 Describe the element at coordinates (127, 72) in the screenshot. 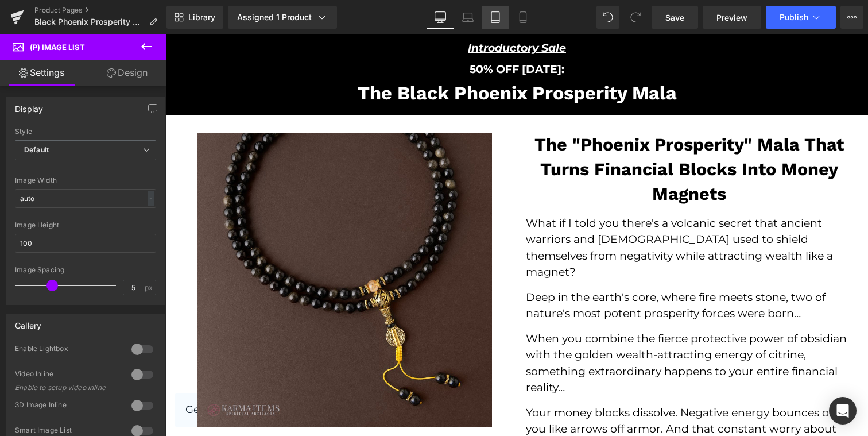

I see `a: Design` at that location.